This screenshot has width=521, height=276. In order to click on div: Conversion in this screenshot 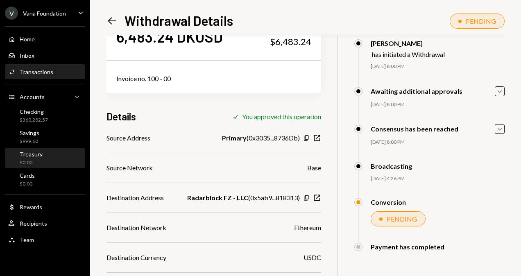, I will do `click(389, 202)`.